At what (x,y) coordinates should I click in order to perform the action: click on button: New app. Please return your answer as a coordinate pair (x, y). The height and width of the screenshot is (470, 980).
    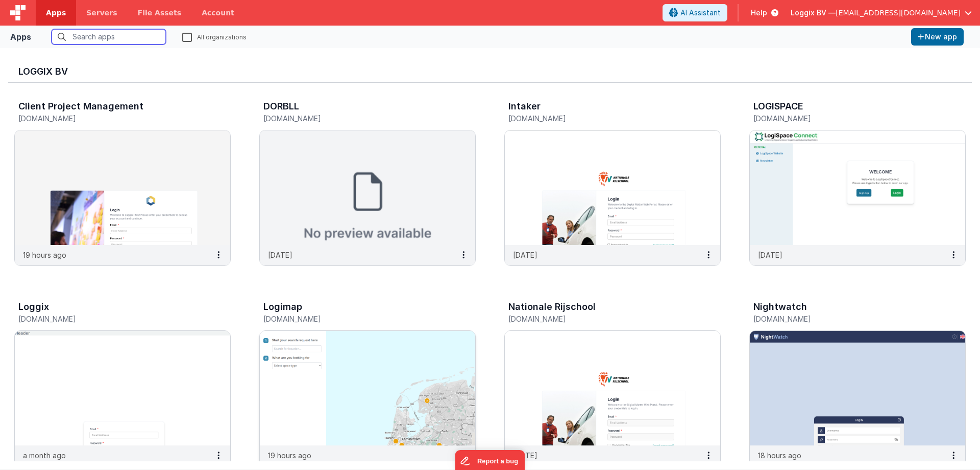
    Looking at the image, I should click on (937, 37).